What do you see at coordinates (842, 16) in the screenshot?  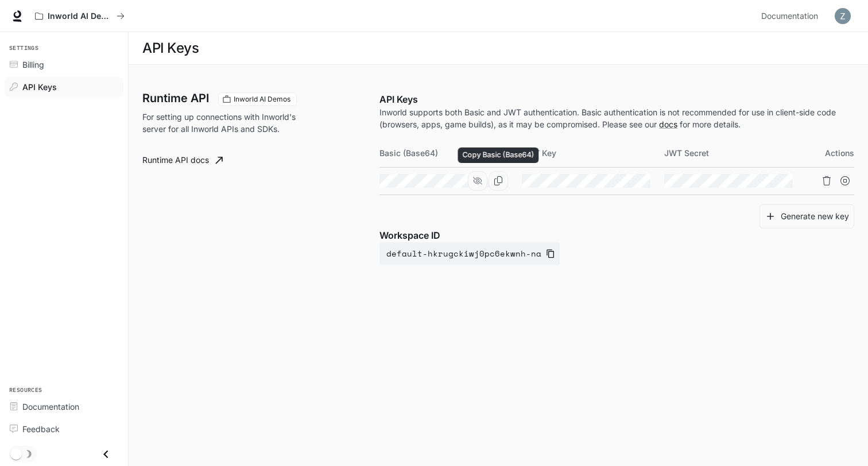 I see `button: User avatar` at bounding box center [842, 16].